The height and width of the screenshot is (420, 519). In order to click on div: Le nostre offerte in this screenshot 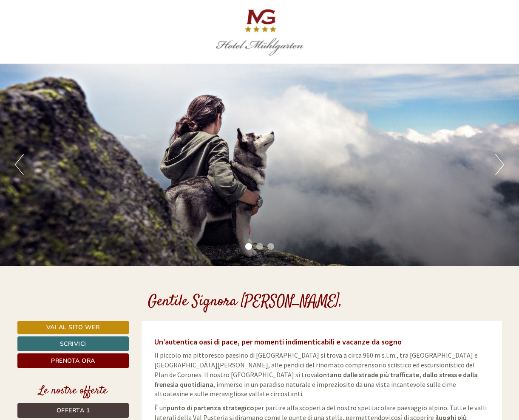, I will do `click(73, 391)`.